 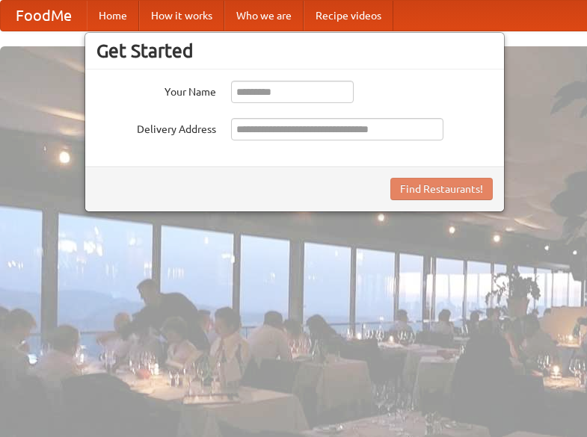 I want to click on a: FoodMe, so click(x=43, y=16).